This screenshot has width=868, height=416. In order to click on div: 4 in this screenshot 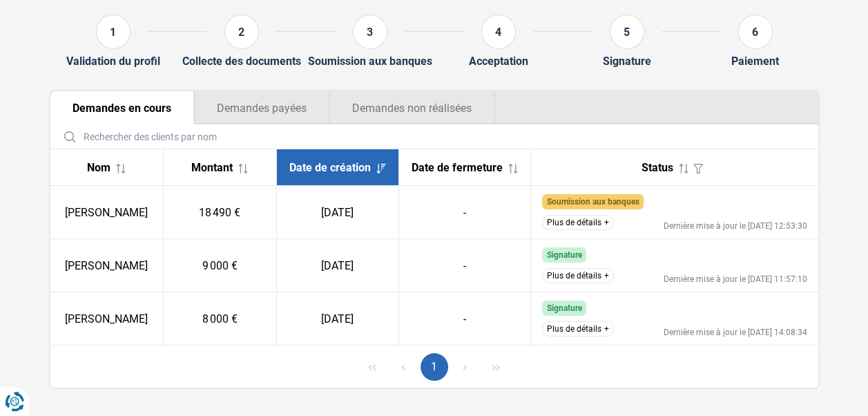, I will do `click(499, 32)`.